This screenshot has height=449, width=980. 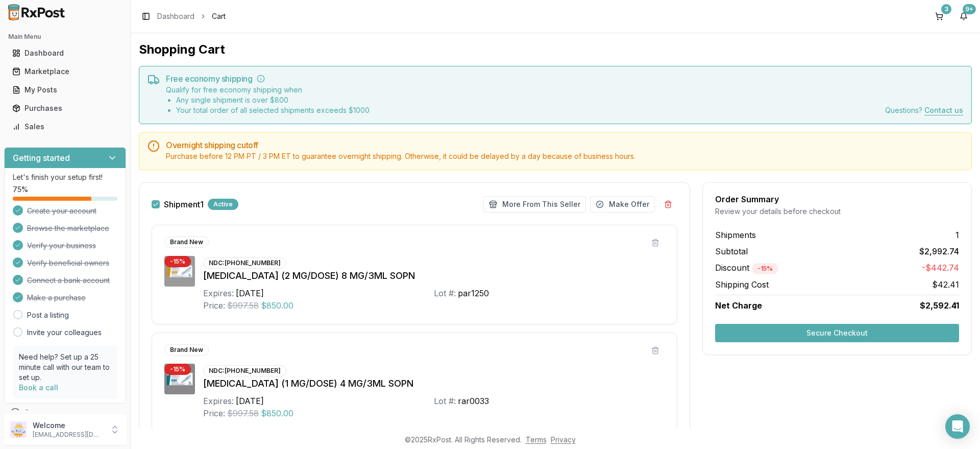 I want to click on button: Dashboard, so click(x=65, y=53).